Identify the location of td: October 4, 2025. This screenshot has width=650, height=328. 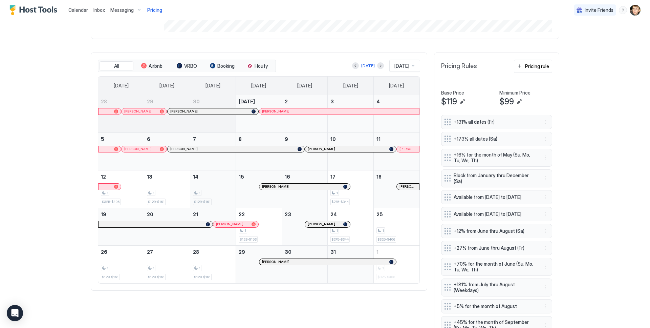
(397, 114).